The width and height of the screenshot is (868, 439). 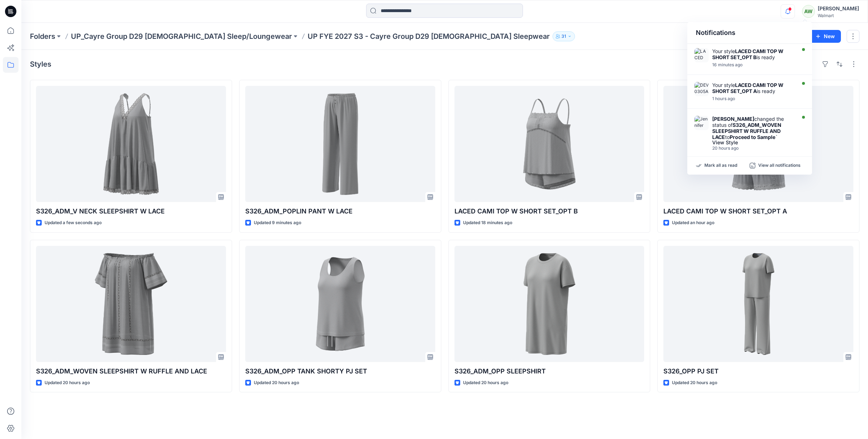 What do you see at coordinates (340, 304) in the screenshot?
I see `a: S326_ADM_OPP TANK SHORTY PJ SET` at bounding box center [340, 304].